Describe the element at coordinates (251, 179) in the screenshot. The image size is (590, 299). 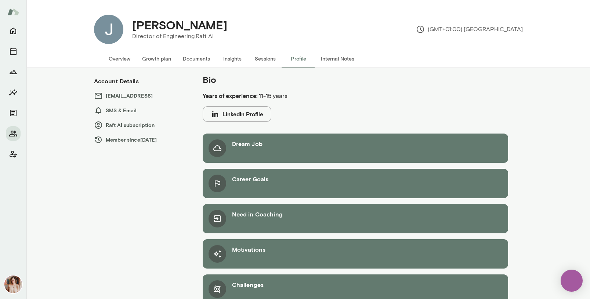
I see `h6: Career Goals` at that location.